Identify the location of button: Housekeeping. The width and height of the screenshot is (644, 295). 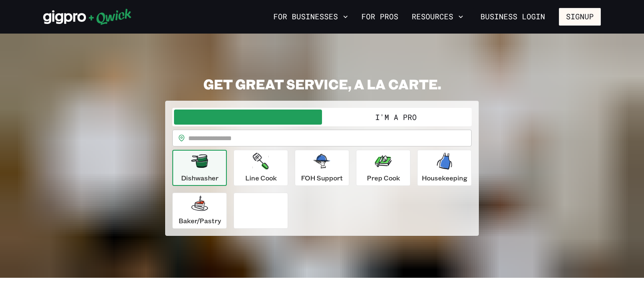
(444, 168).